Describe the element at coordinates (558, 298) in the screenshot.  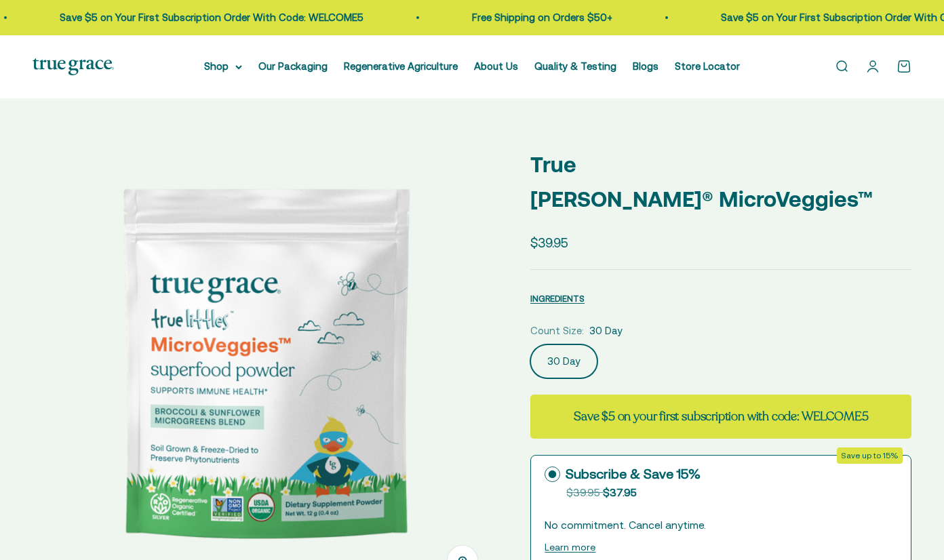
I see `button: INGREDIENTS` at that location.